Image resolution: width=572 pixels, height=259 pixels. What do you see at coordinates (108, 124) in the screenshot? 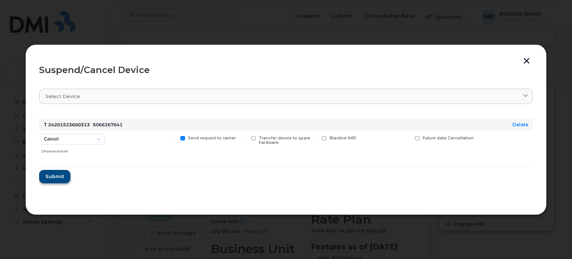
I see `span: 5066267641` at bounding box center [108, 124].